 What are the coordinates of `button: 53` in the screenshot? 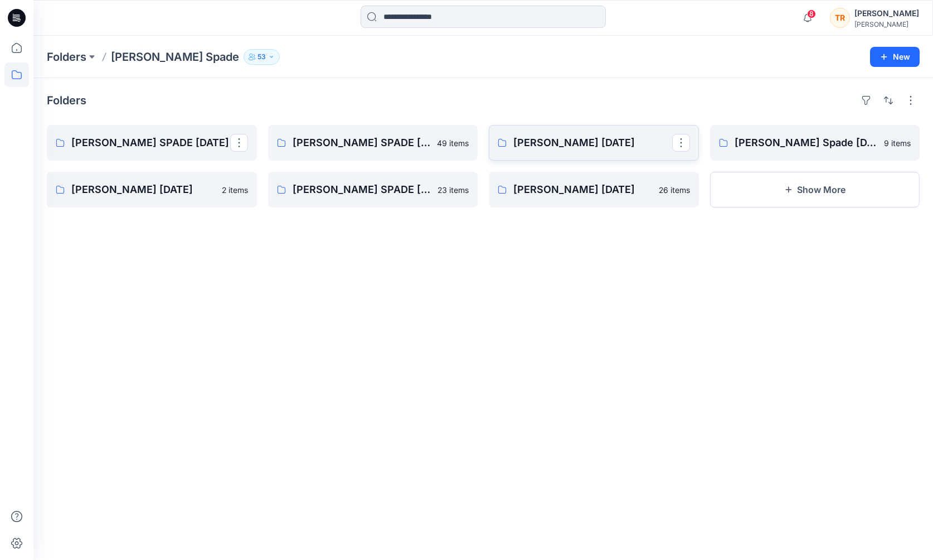 It's located at (262, 57).